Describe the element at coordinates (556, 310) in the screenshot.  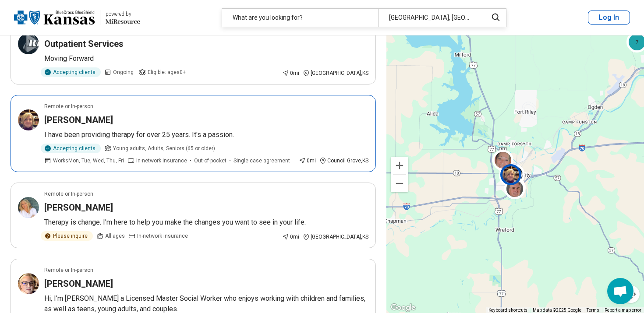
I see `span: Map data ©2025 Google` at that location.